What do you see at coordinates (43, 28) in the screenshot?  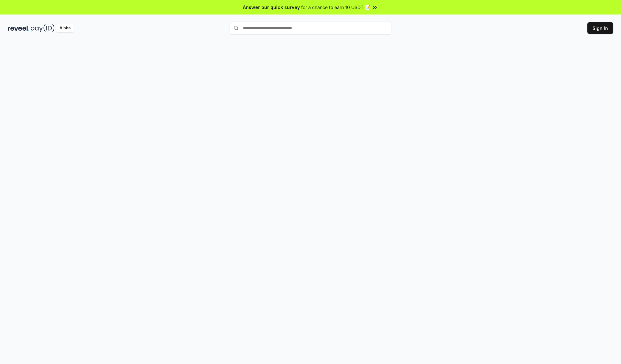 I see `img: pay_id` at bounding box center [43, 28].